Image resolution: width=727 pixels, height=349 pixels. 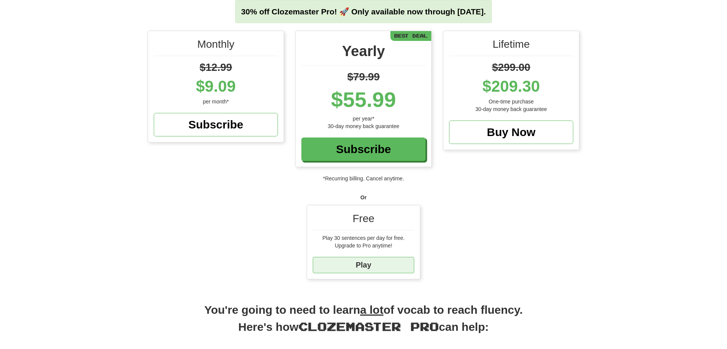 I want to click on u: a lot, so click(x=372, y=309).